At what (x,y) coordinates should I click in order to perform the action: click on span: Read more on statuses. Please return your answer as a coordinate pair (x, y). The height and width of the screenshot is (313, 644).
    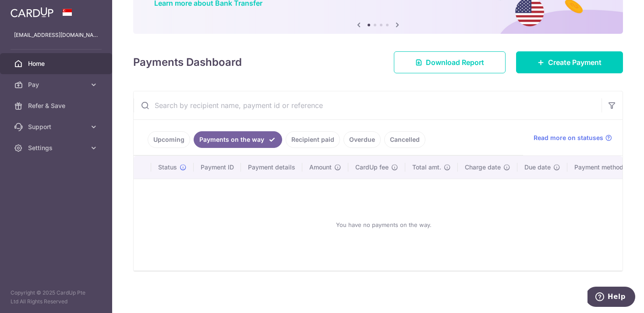
    Looking at the image, I should click on (568, 138).